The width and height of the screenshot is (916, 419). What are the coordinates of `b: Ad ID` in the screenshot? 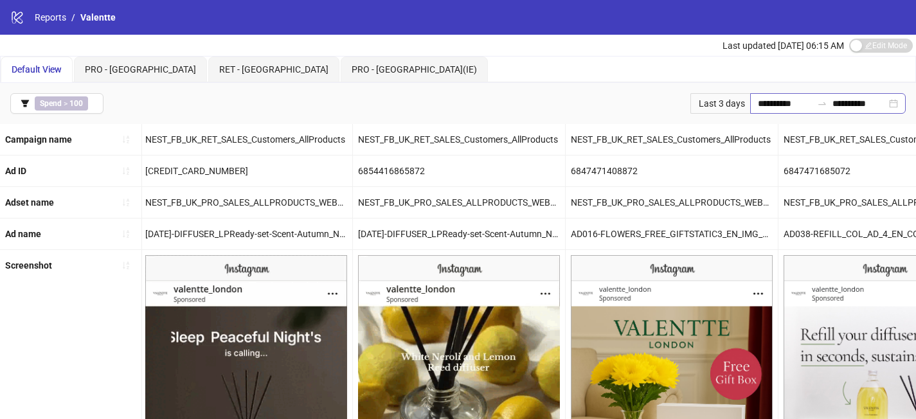 It's located at (15, 171).